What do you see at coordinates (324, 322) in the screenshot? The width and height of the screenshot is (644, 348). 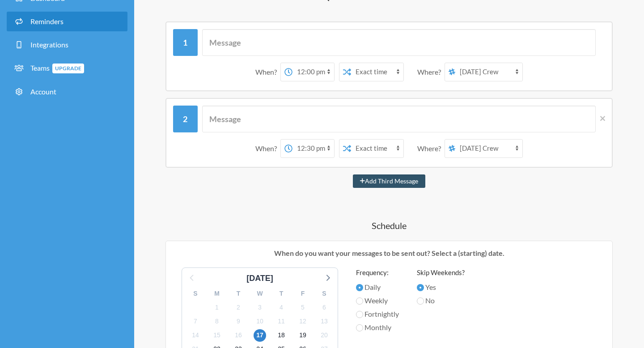 I see `span: Monday, October 13, 2025` at bounding box center [324, 322].